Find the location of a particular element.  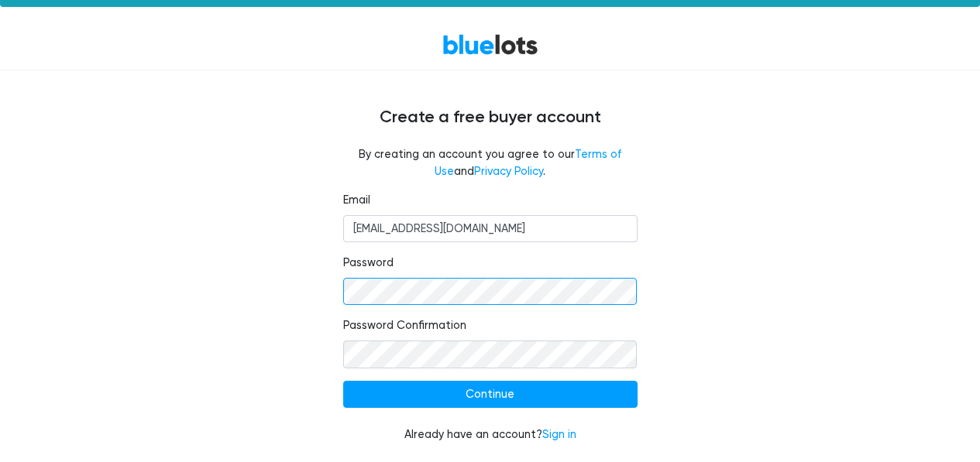

a: BlueLots is located at coordinates (490, 44).